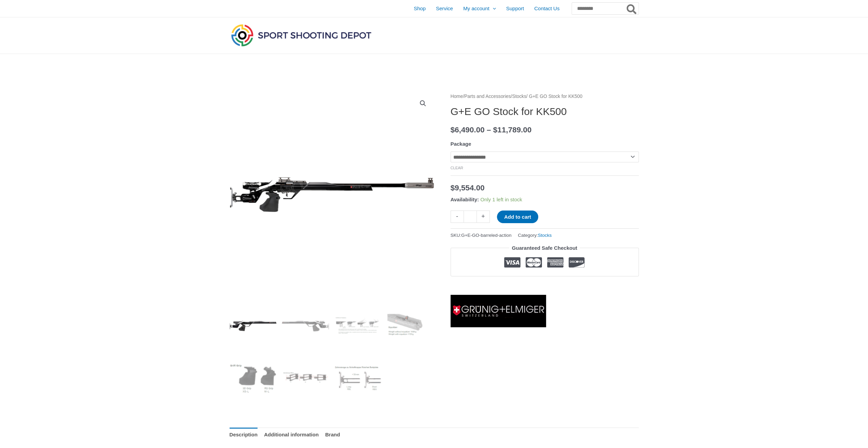 This screenshot has width=868, height=448. I want to click on button: Add to cart, so click(517, 217).